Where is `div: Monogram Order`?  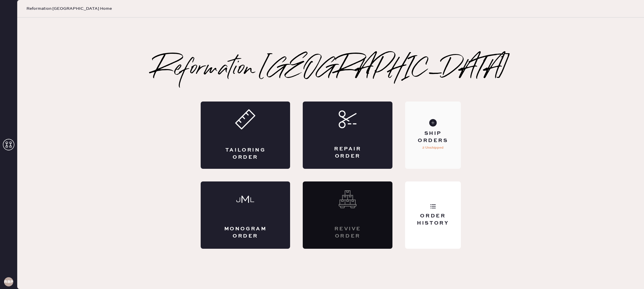
div: Monogram Order is located at coordinates (245, 233).